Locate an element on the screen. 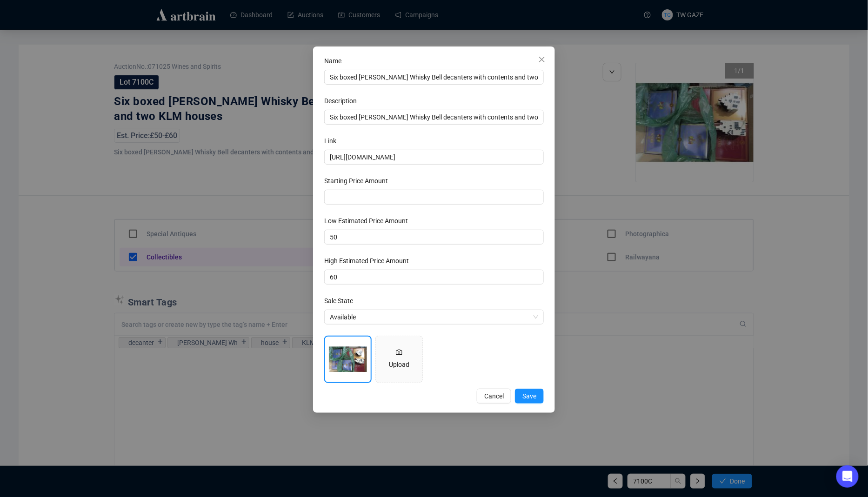 This screenshot has height=497, width=868. label: Description is located at coordinates (343, 101).